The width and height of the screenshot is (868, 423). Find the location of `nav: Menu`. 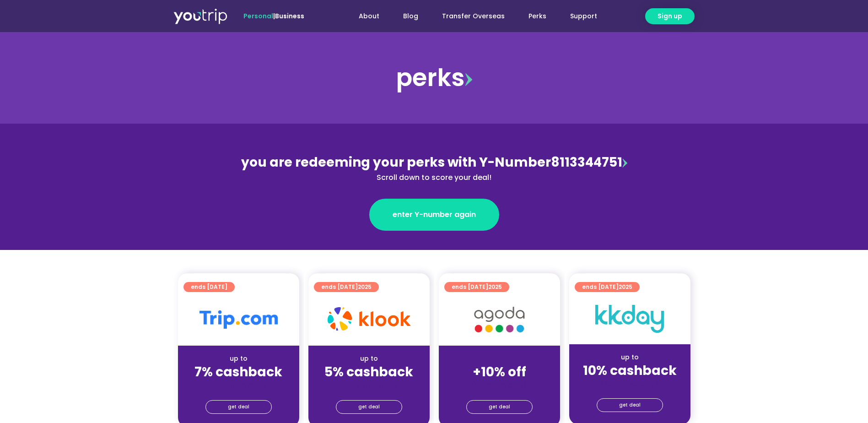

nav: Menu is located at coordinates (469, 16).